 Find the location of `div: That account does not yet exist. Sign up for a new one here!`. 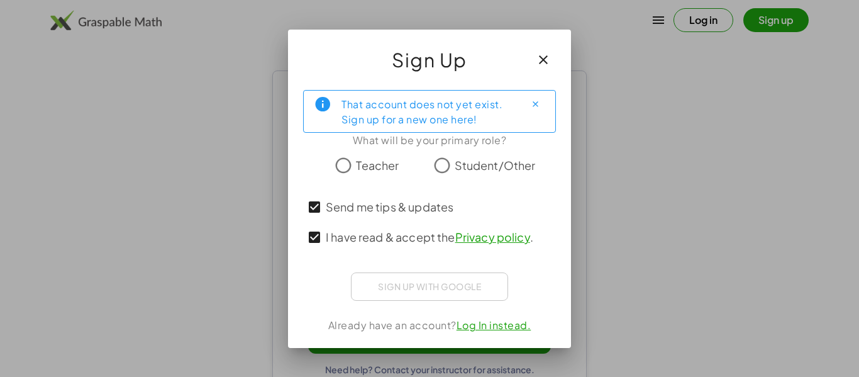

div: That account does not yet exist. Sign up for a new one here! is located at coordinates (428, 111).